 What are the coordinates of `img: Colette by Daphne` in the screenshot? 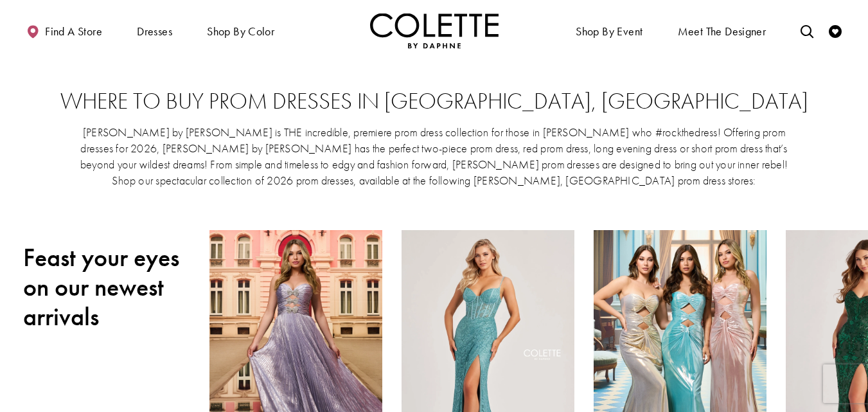 It's located at (435, 30).